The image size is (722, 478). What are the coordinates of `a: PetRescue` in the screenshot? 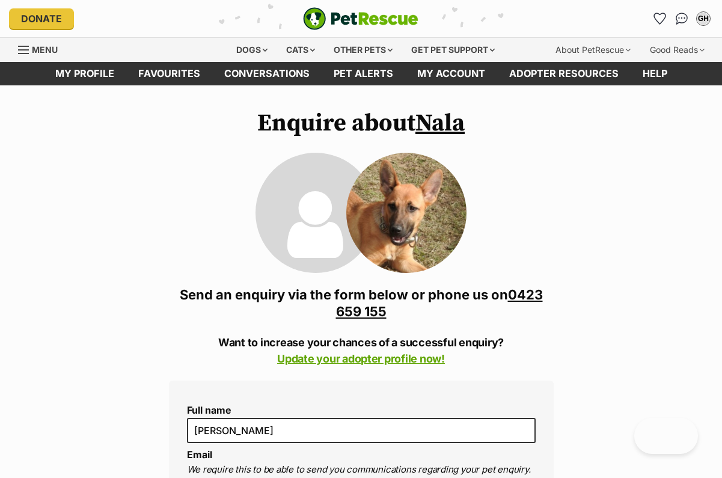 It's located at (361, 19).